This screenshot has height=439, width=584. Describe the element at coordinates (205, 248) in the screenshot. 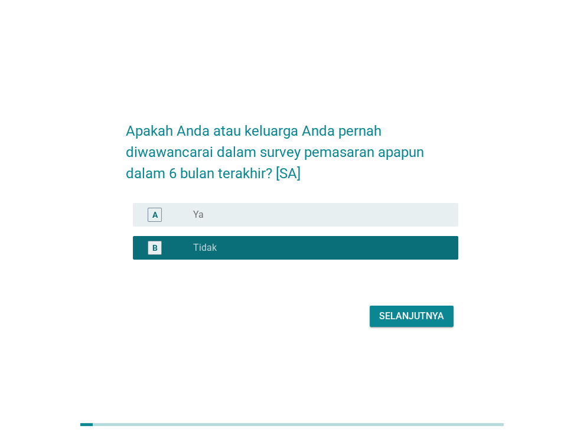

I see `label: Tidak` at that location.